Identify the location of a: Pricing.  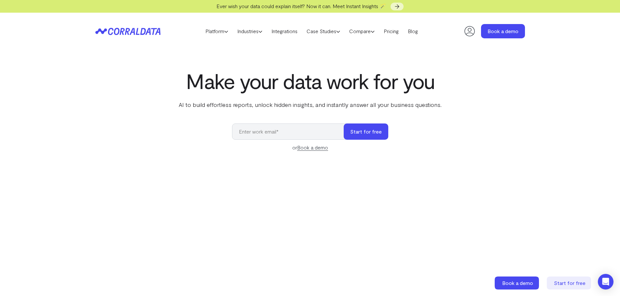
(391, 31).